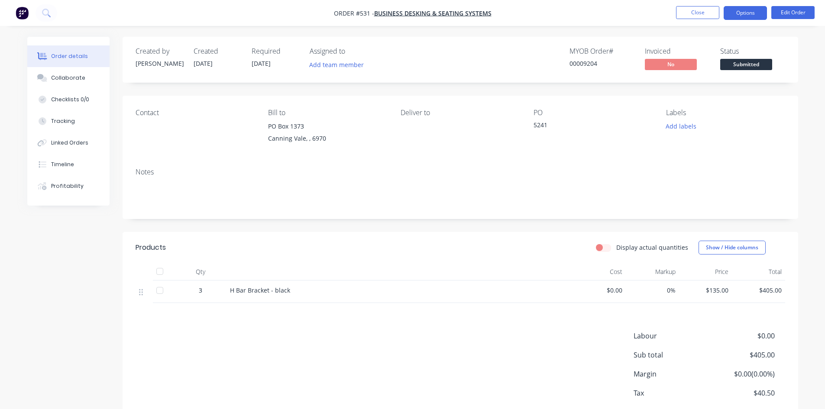  What do you see at coordinates (705, 272) in the screenshot?
I see `div: Price` at bounding box center [705, 272].